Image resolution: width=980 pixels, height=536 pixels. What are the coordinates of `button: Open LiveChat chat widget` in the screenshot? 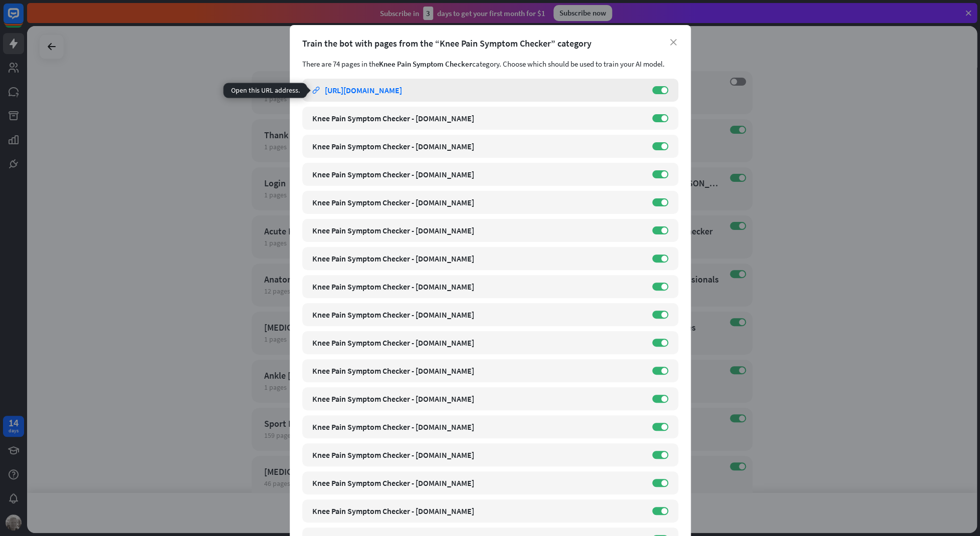 It's located at (23, 19).